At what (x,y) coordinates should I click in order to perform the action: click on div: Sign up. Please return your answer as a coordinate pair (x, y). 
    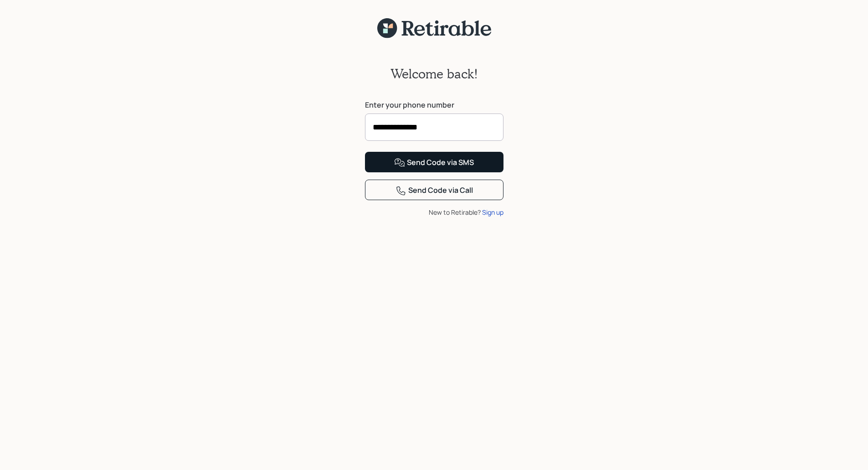
    Looking at the image, I should click on (492, 212).